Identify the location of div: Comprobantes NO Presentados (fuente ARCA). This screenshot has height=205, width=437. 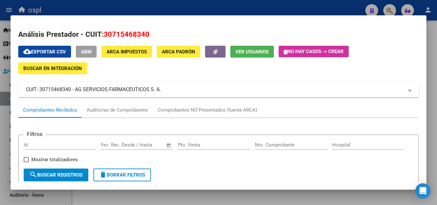
(207, 110).